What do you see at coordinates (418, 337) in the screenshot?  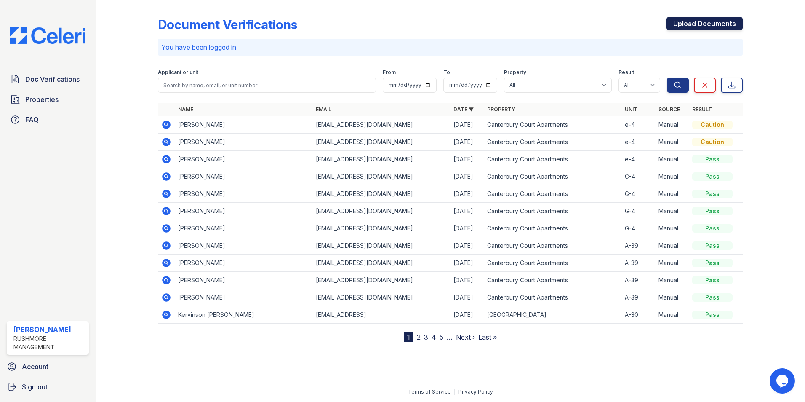 I see `a: 2` at bounding box center [418, 337].